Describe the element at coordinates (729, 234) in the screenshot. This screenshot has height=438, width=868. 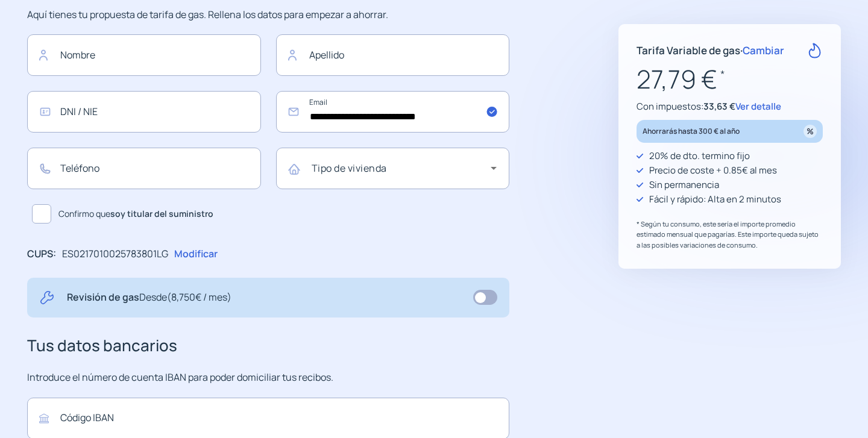
I see `p: * Según tu consumo, este sería el importe promedio estimado mensual que pagarías. Este importe qu...` at that location.